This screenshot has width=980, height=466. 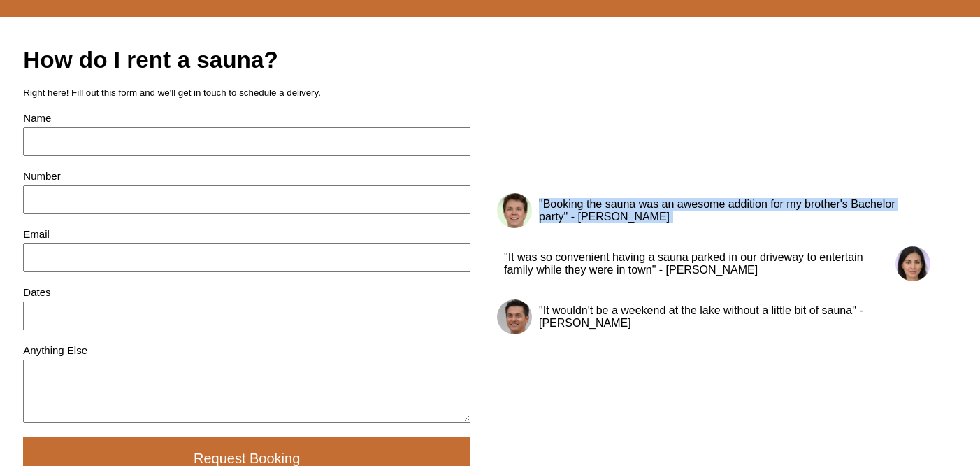 I want to click on div: Number, so click(x=247, y=175).